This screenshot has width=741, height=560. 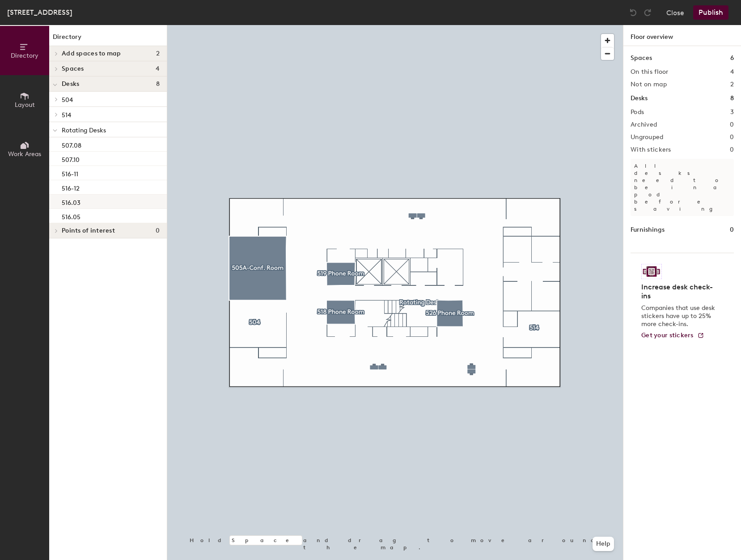 What do you see at coordinates (732, 112) in the screenshot?
I see `h2: 3` at bounding box center [732, 112].